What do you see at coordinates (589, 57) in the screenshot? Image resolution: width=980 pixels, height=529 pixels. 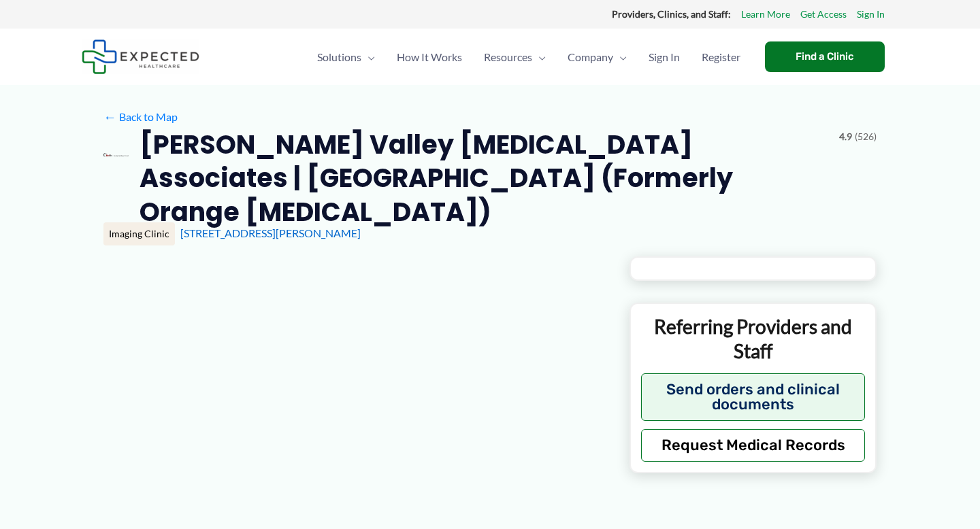 I see `span: Company` at bounding box center [589, 57].